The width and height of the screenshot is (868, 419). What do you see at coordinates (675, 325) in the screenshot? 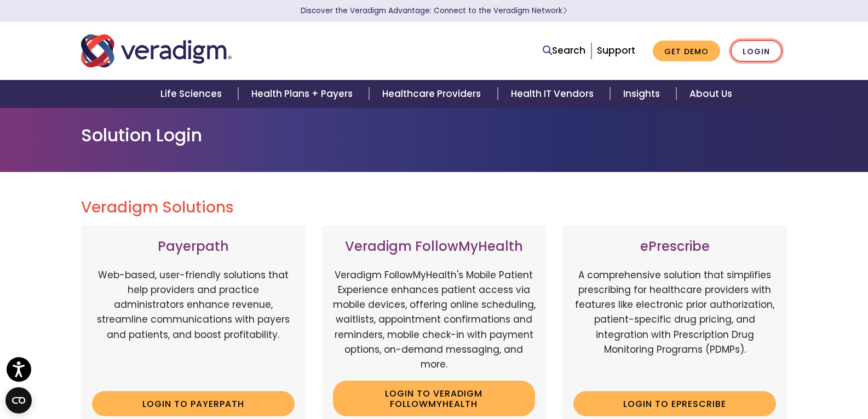
I see `p: A comprehensive solution that simplifies prescribing for healthcare providers with features like ...` at bounding box center [675, 325].